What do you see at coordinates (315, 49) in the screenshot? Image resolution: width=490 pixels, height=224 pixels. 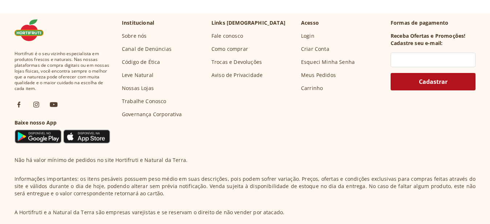 I see `a: Criar Conta` at bounding box center [315, 49].